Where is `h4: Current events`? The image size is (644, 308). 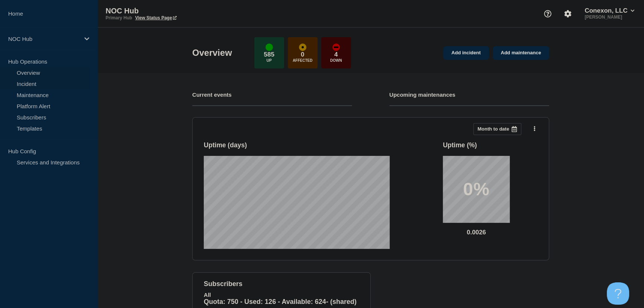 h4: Current events is located at coordinates (212, 94).